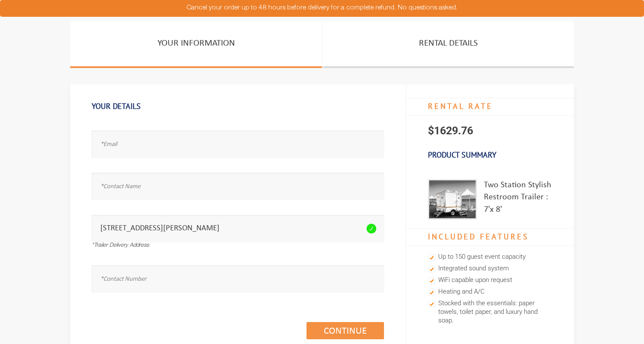  I want to click on h4: RENTAL RATE, so click(490, 107).